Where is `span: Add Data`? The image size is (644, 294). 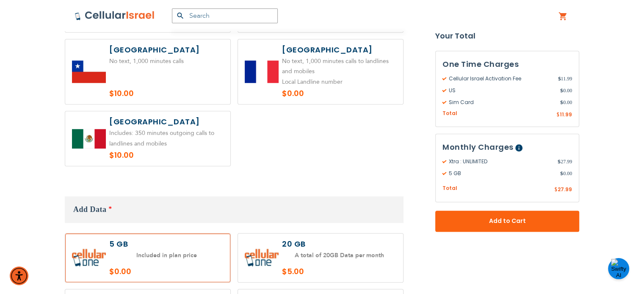 span: Add Data is located at coordinates (90, 209).